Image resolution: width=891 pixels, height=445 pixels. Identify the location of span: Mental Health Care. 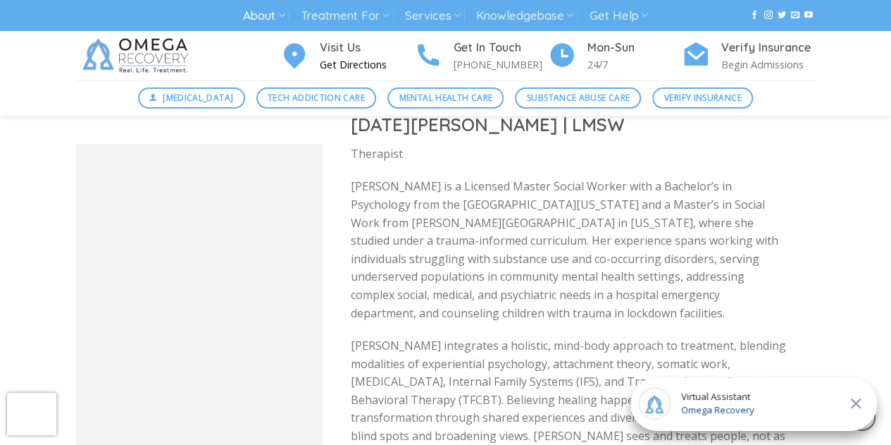
(446, 97).